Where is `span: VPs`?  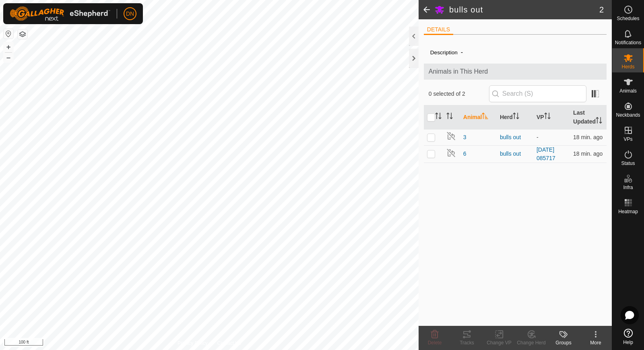
span: VPs is located at coordinates (628, 139).